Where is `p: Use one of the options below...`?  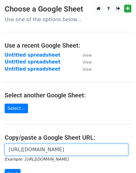 p: Use one of the options below... is located at coordinates (68, 19).